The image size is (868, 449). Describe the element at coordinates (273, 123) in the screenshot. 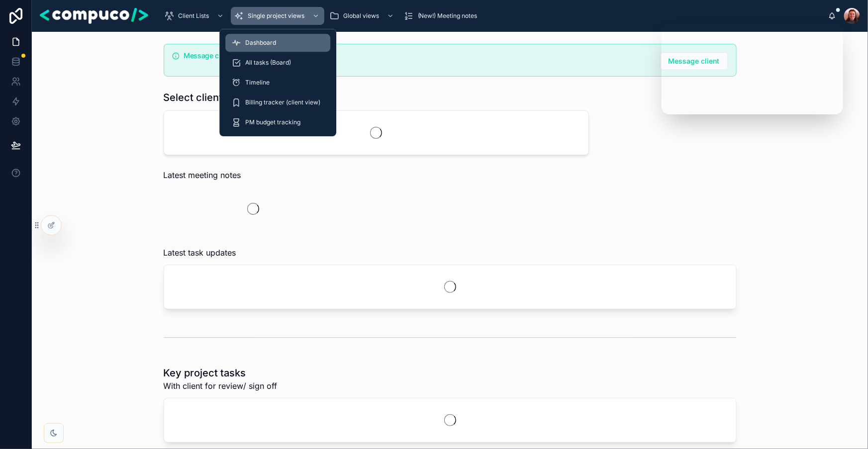

I see `span: PM budget tracking` at that location.